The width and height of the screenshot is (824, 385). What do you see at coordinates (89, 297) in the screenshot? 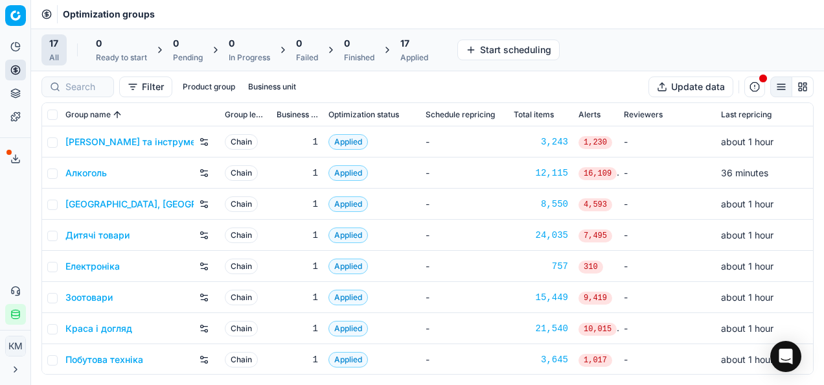
I see `a: Зоотовари` at bounding box center [89, 297].